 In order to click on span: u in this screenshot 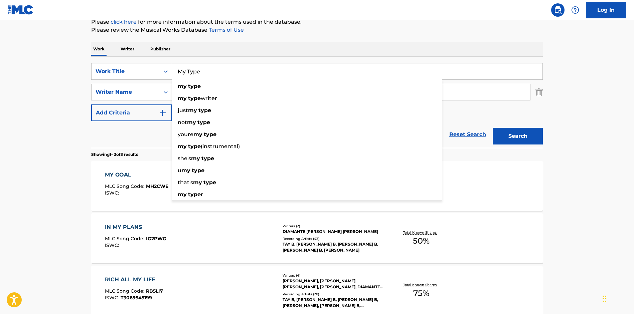, I will do `click(179, 170)`.